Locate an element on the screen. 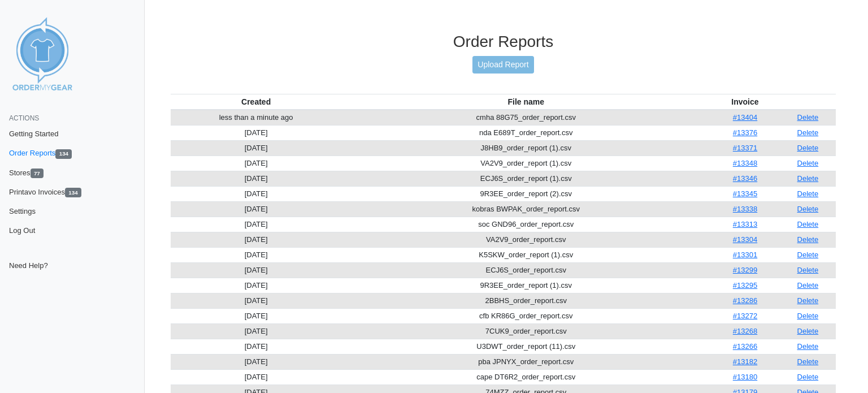 This screenshot has width=868, height=393. a: #13272 is located at coordinates (745, 316).